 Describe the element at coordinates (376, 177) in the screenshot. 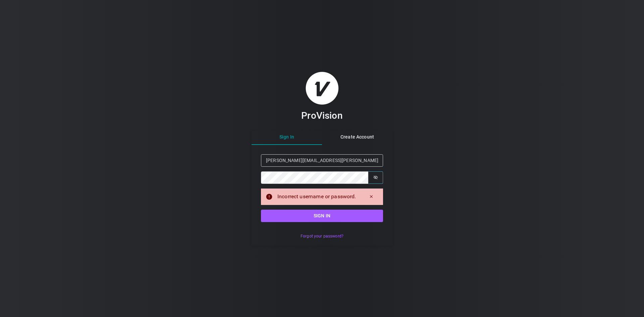

I see `button: Show password` at that location.